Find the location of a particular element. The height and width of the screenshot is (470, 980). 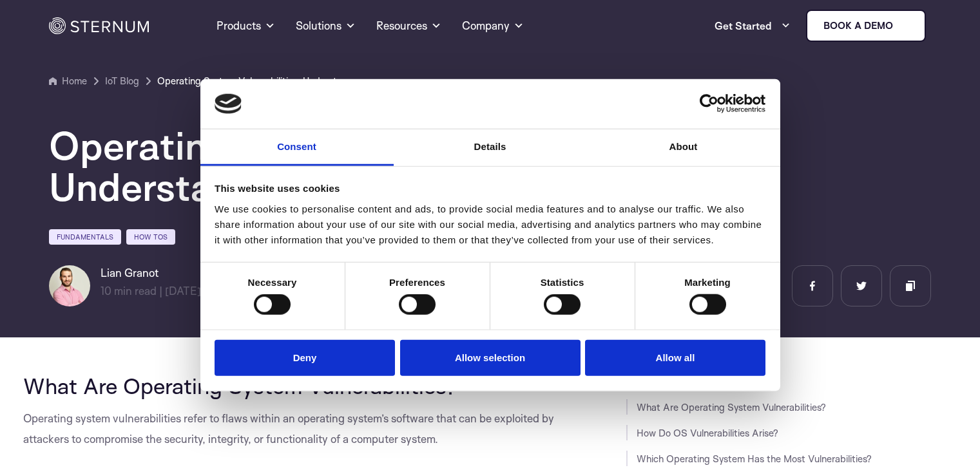

a: IoT Blog is located at coordinates (122, 81).